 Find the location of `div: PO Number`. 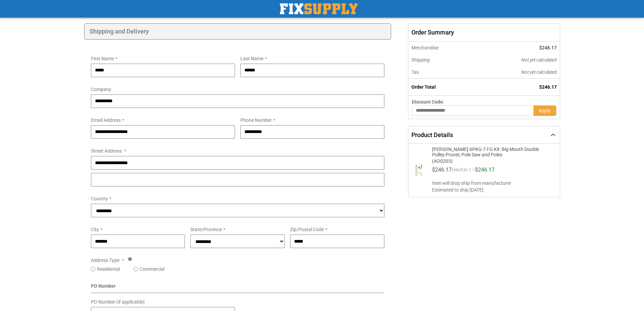

div: PO Number is located at coordinates (238, 288).